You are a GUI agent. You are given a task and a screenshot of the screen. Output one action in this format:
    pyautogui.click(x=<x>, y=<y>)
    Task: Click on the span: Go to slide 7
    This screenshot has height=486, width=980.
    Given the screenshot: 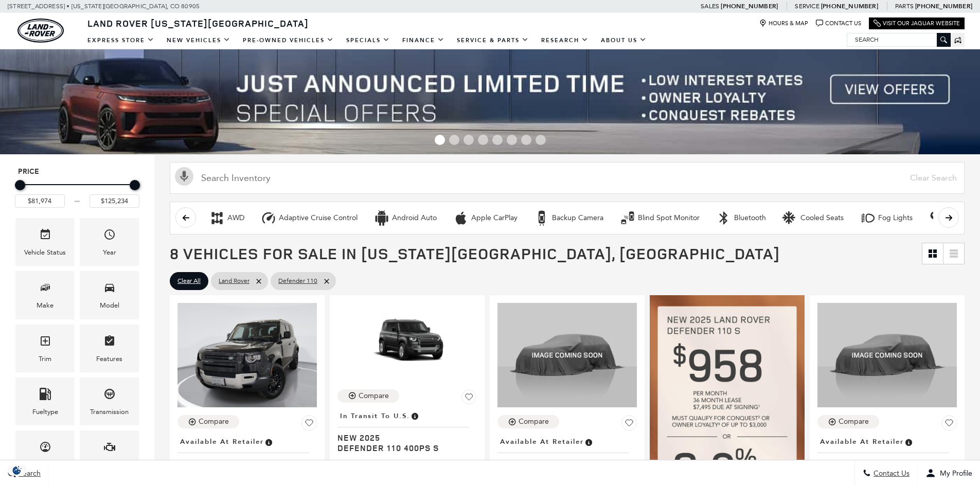 What is the action you would take?
    pyautogui.click(x=527, y=140)
    